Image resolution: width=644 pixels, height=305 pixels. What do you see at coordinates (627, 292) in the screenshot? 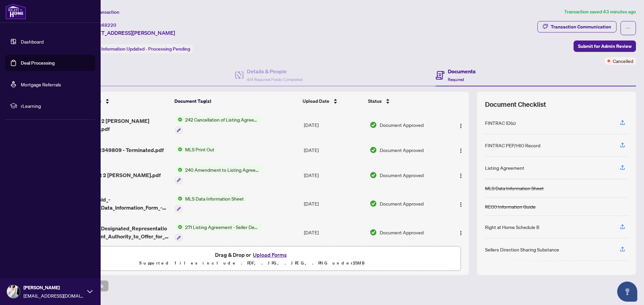
I see `button: Open asap` at bounding box center [627, 292].